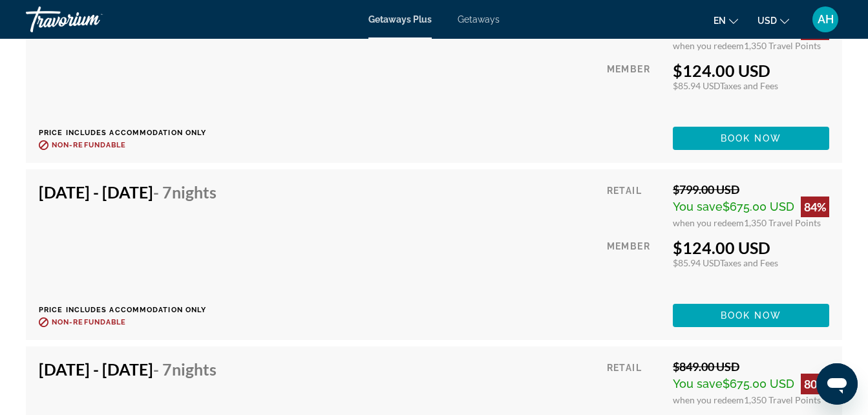 The width and height of the screenshot is (868, 415). I want to click on span: AH, so click(826, 19).